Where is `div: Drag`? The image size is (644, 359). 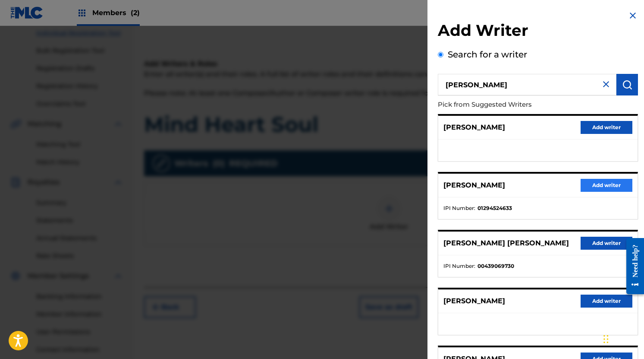 div: Drag is located at coordinates (606, 339).